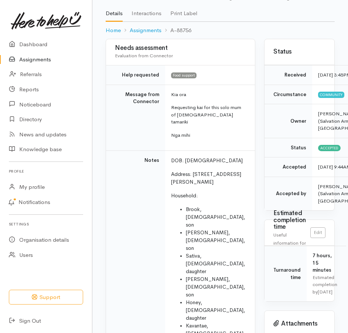 This screenshot has height=333, width=348. I want to click on a: Interactions, so click(146, 11).